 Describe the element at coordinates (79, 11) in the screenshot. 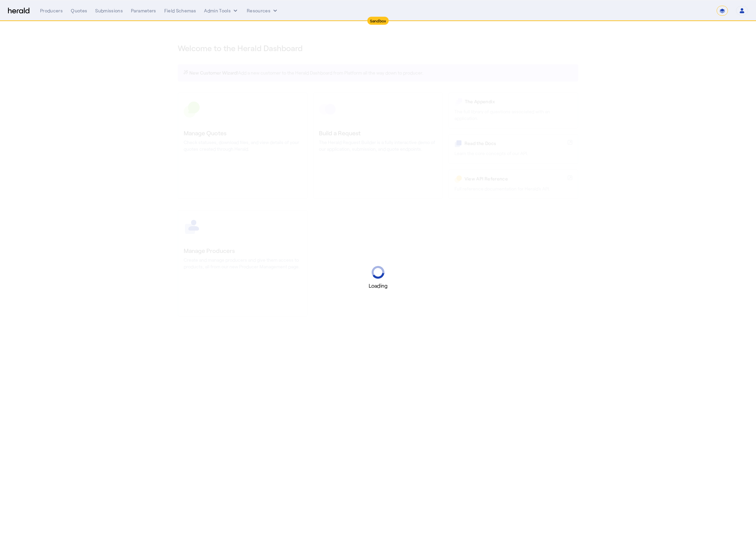

I see `div: Quotes` at that location.